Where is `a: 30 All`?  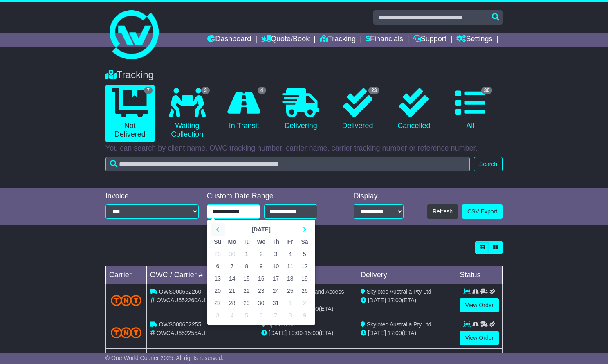
a: 30 All is located at coordinates (470, 109).